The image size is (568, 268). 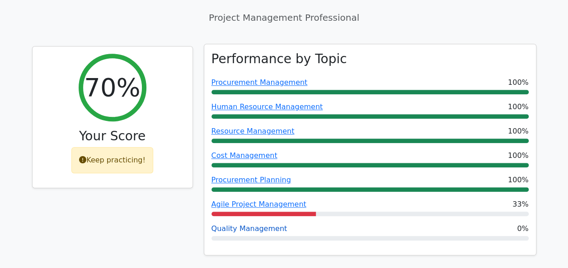 I want to click on a: Agile Project Management, so click(x=259, y=204).